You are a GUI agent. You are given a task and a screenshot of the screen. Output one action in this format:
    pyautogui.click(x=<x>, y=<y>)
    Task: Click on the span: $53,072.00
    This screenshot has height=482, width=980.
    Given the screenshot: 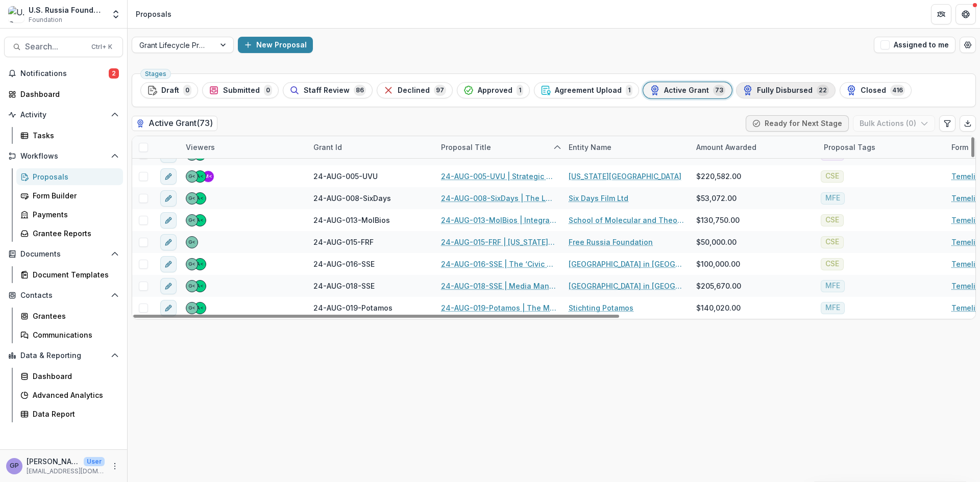 What is the action you would take?
    pyautogui.click(x=716, y=198)
    